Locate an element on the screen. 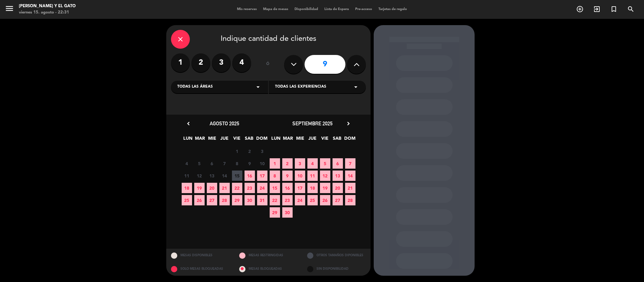  span: 27 is located at coordinates (212, 200).